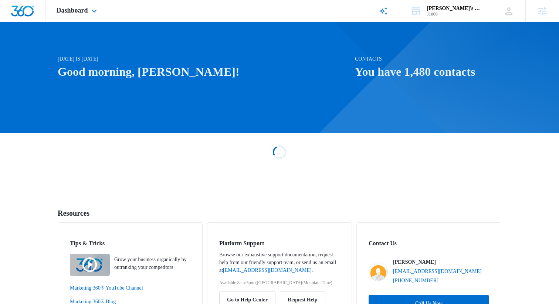 The image size is (559, 304). What do you see at coordinates (378, 272) in the screenshot?
I see `img: tiago freire` at bounding box center [378, 272].